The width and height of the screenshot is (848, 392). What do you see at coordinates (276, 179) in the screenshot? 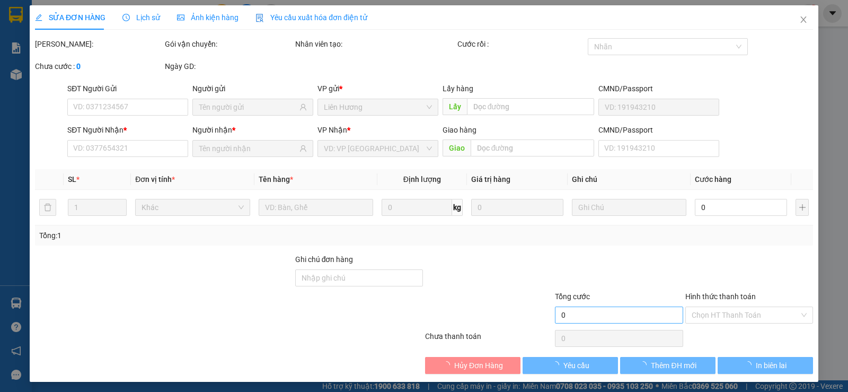
I see `span: Tên hàng` at bounding box center [276, 179].